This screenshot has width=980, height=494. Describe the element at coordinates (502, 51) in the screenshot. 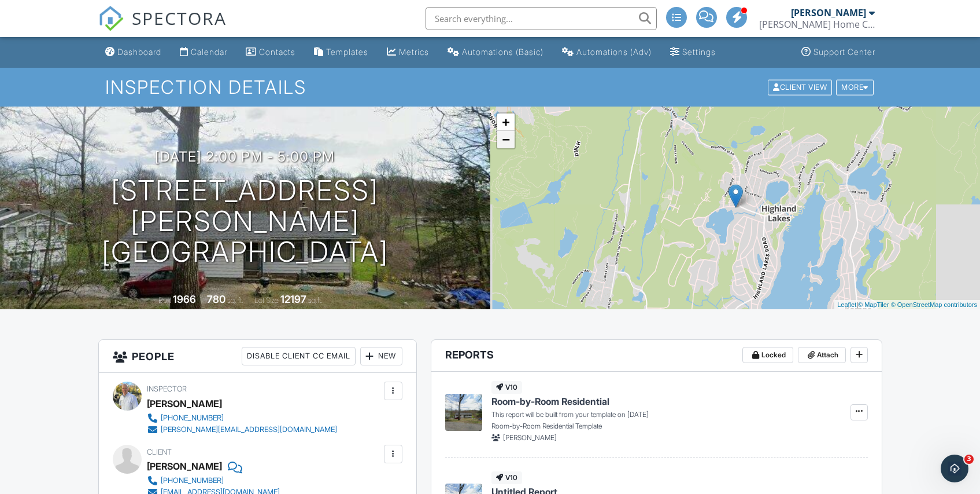

I see `div: Automations (Basic)` at that location.